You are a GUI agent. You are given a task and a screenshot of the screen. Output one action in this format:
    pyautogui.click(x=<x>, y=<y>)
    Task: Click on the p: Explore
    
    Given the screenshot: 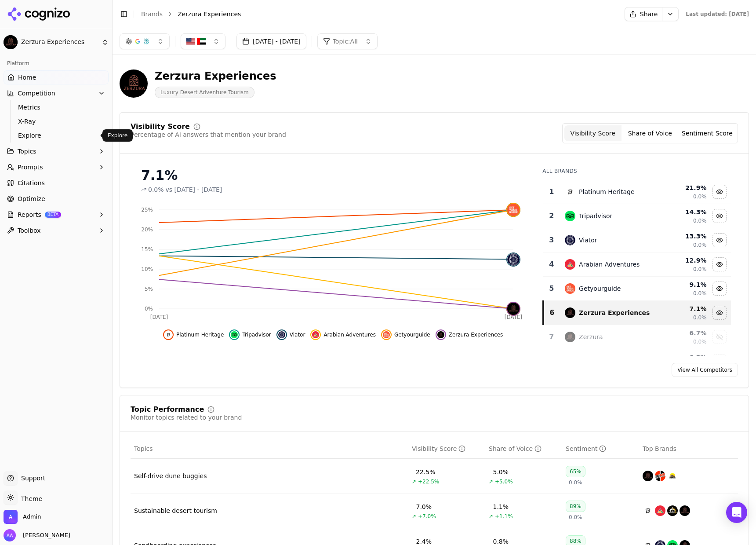 What is the action you would take?
    pyautogui.click(x=117, y=136)
    